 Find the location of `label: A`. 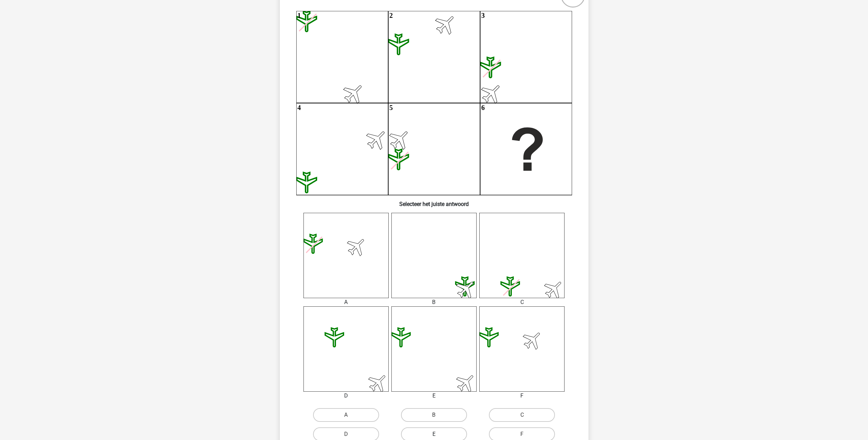

label: A is located at coordinates (346, 415).